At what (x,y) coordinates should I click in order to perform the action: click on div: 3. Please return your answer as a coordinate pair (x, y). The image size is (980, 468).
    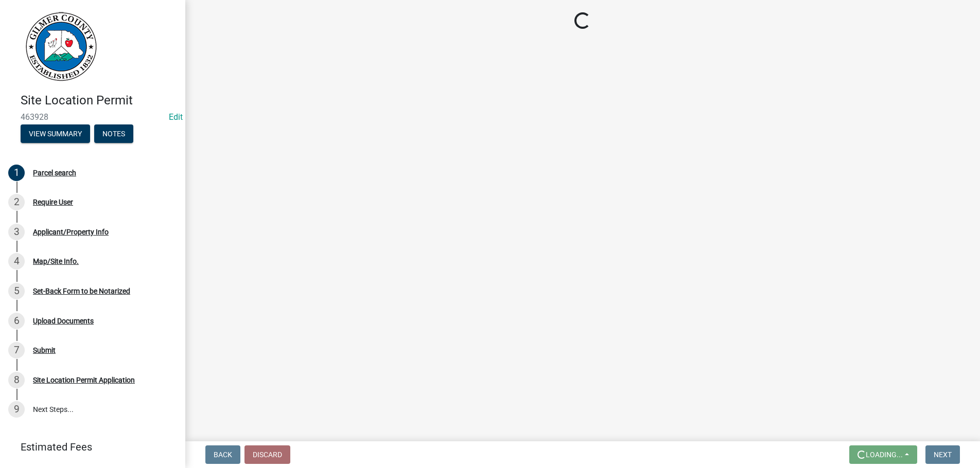
    Looking at the image, I should click on (16, 232).